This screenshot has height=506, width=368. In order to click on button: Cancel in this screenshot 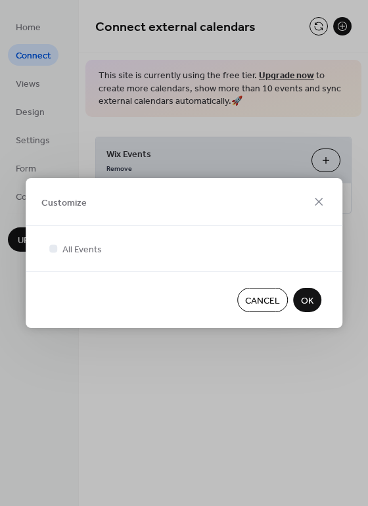, I will do `click(262, 300)`.